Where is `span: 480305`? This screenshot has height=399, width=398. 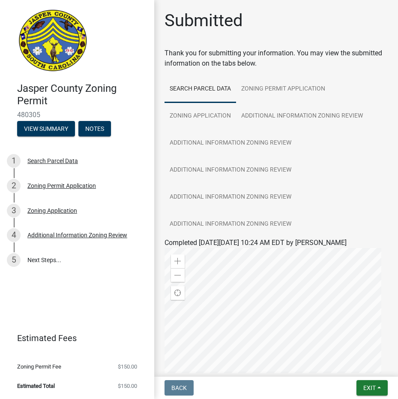
span: 480305 is located at coordinates (77, 115).